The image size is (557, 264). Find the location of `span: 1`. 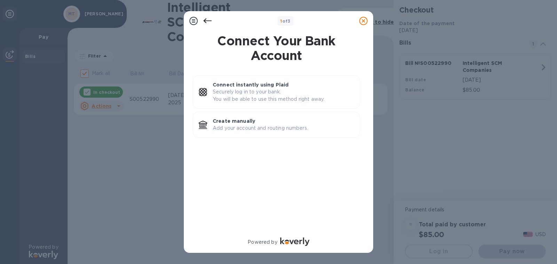

span: 1 is located at coordinates (281, 21).